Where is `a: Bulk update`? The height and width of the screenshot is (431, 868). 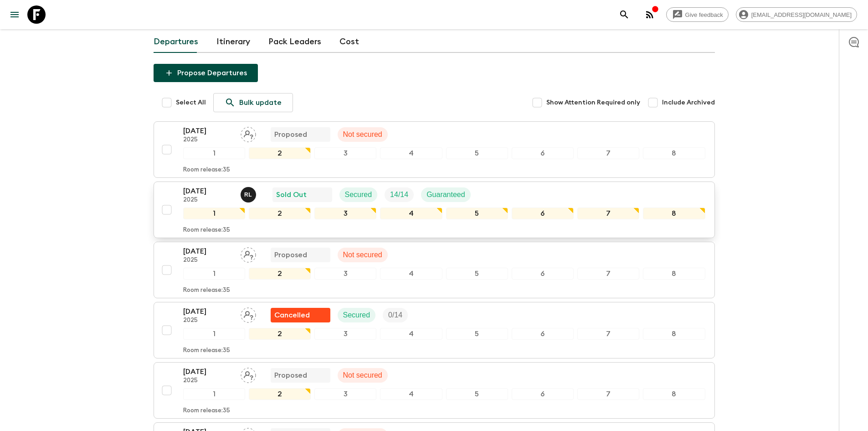
a: Bulk update is located at coordinates (253, 103).